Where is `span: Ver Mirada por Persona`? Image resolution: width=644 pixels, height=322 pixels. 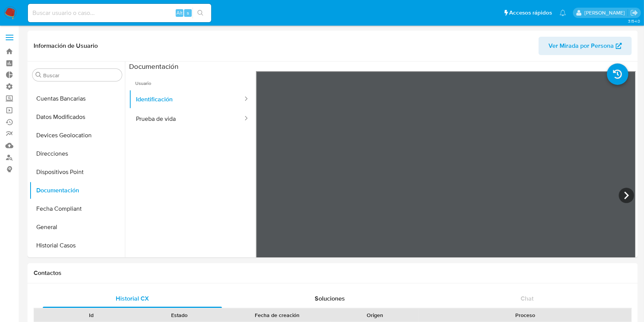 span: Ver Mirada por Persona is located at coordinates (581, 46).